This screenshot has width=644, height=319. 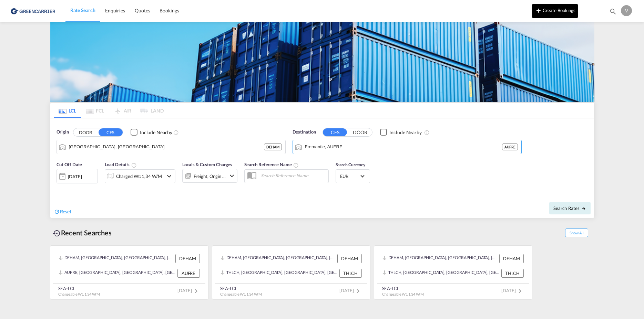 What do you see at coordinates (140, 176) in the screenshot?
I see `div: Charged Wt: 1,34 W/Micon-chevron-down` at bounding box center [140, 176].